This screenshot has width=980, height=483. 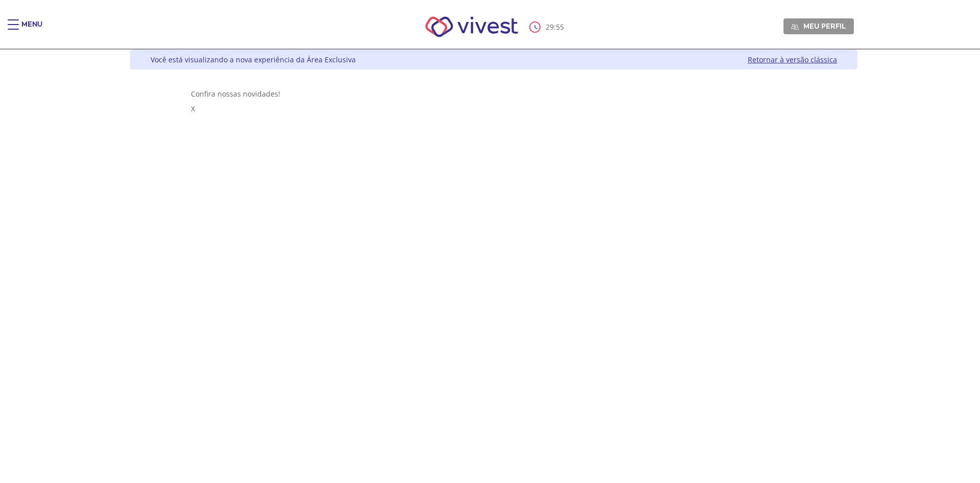 What do you see at coordinates (32, 30) in the screenshot?
I see `div: Menu` at bounding box center [32, 30].